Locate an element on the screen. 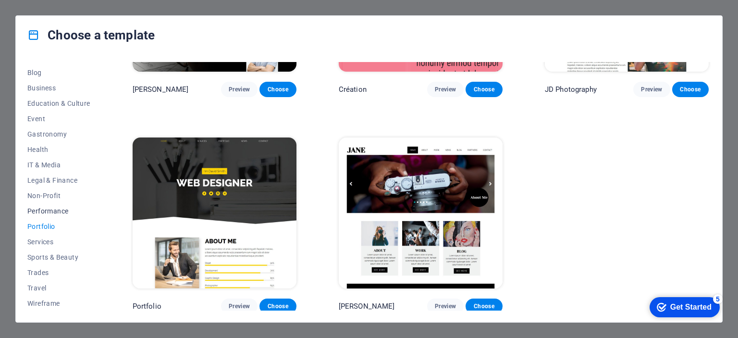 This screenshot has width=738, height=338. span: Sports & Beauty is located at coordinates (59, 257).